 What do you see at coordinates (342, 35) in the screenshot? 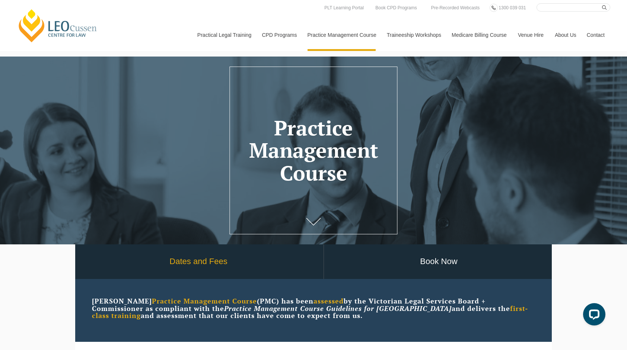
I see `a: Practice Management Course` at bounding box center [342, 35].